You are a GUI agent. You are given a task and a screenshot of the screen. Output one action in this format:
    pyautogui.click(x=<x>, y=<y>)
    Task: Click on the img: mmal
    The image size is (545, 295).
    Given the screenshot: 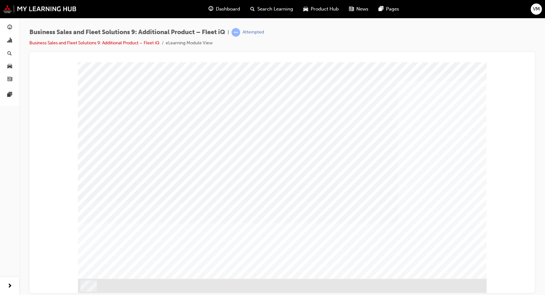 What is the action you would take?
    pyautogui.click(x=40, y=9)
    